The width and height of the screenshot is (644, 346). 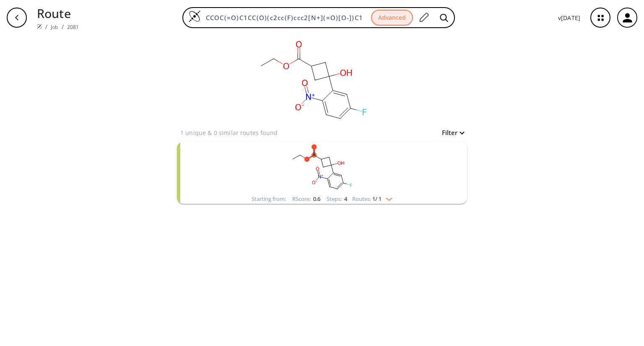 What do you see at coordinates (345, 198) in the screenshot?
I see `span: 4` at bounding box center [345, 198].